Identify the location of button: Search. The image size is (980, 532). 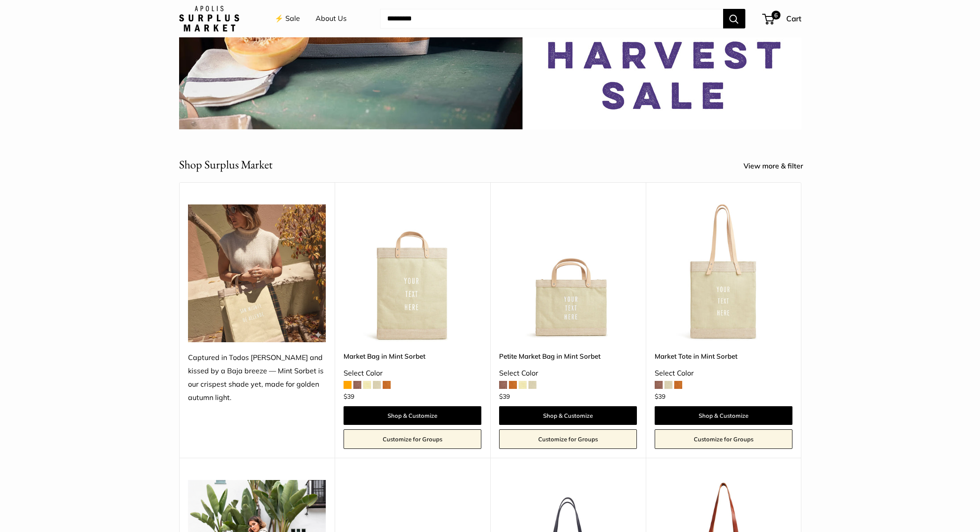
(734, 19).